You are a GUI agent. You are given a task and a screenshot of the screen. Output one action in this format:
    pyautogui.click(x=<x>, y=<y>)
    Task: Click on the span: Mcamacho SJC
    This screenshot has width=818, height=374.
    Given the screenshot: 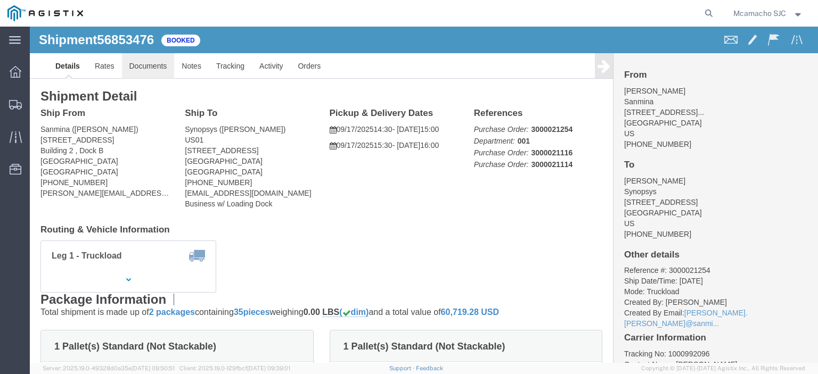 What is the action you would take?
    pyautogui.click(x=759, y=13)
    